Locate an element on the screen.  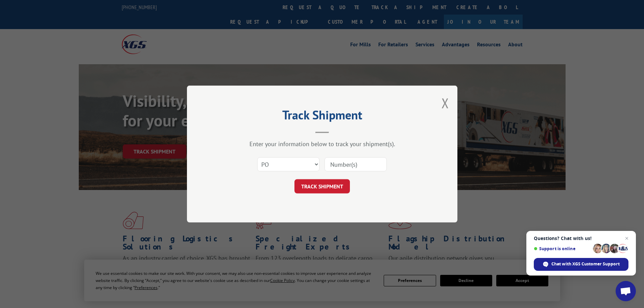
span: Chat with XGS Customer Support is located at coordinates (586, 264).